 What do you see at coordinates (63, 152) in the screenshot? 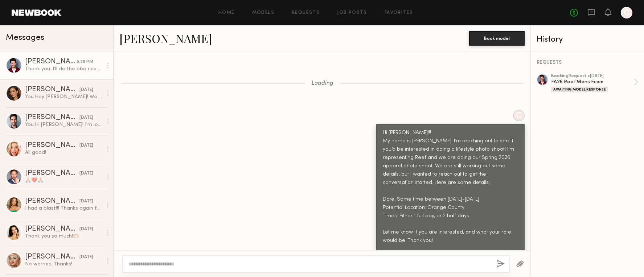
I see `div: All good!` at bounding box center [63, 152].